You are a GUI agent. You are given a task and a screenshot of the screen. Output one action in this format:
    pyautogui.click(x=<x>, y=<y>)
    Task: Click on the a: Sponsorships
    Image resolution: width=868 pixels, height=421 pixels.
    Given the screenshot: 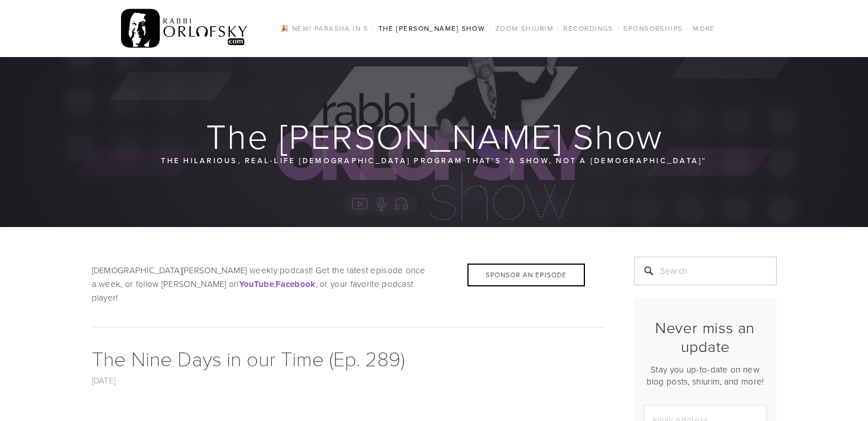 What is the action you would take?
    pyautogui.click(x=653, y=29)
    